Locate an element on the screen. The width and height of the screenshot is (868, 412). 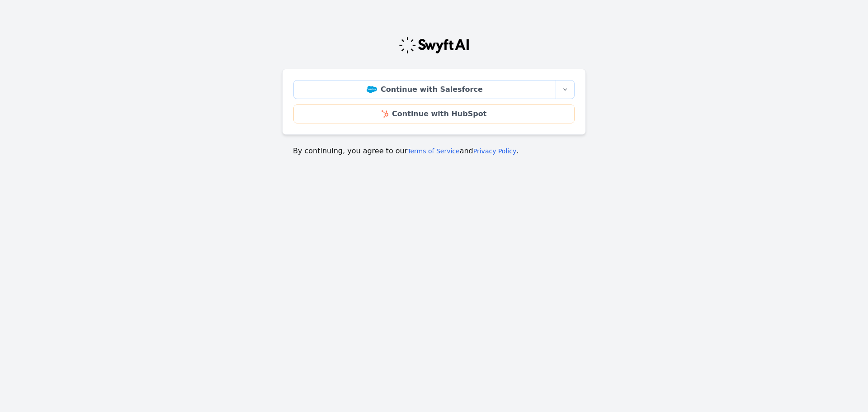
a: Continue with HubSpot is located at coordinates (434, 114).